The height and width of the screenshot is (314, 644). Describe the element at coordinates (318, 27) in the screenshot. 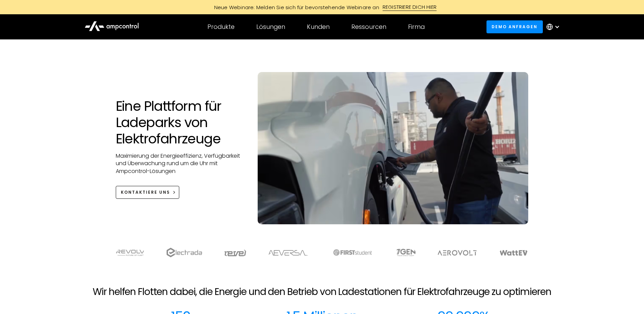

I see `div: Kunden` at that location.